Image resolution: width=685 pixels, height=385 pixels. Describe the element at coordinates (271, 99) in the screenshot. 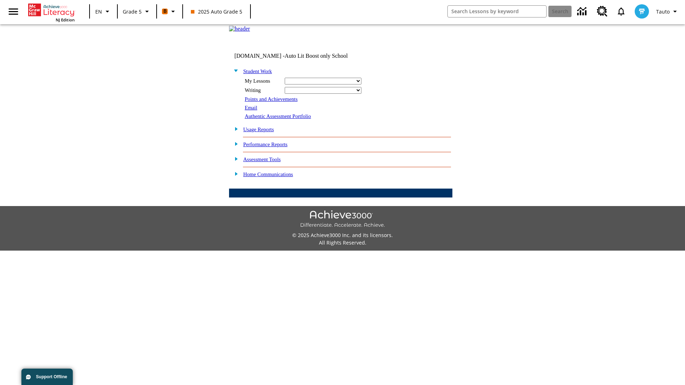

I see `a: Points and Achievements` at that location.